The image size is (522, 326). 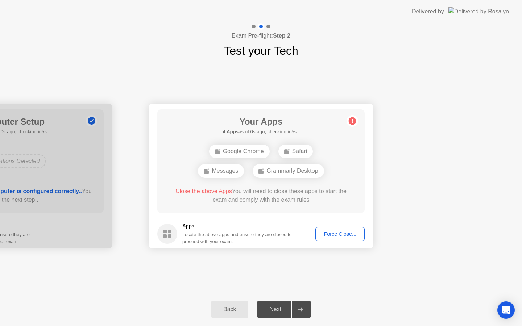 What do you see at coordinates (284, 309) in the screenshot?
I see `button: Next` at bounding box center [284, 309].